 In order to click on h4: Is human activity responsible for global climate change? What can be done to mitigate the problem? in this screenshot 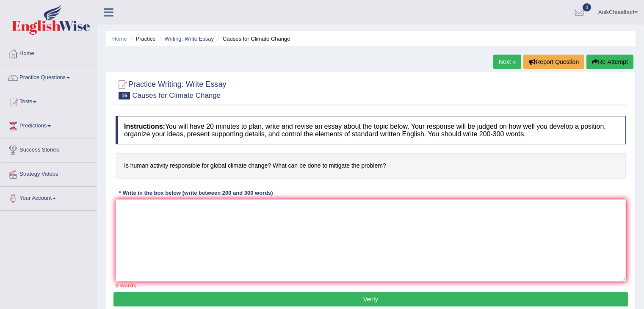, I will do `click(370, 165)`.